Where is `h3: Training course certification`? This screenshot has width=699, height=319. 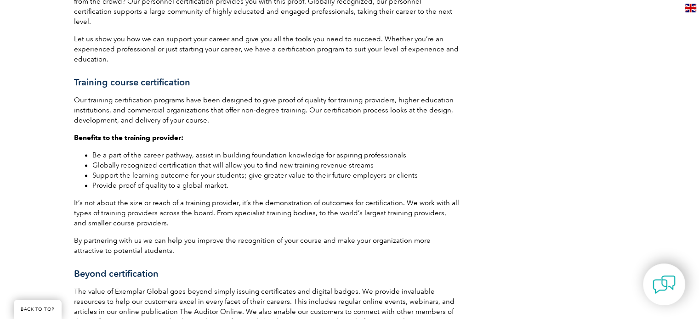 h3: Training course certification is located at coordinates (267, 82).